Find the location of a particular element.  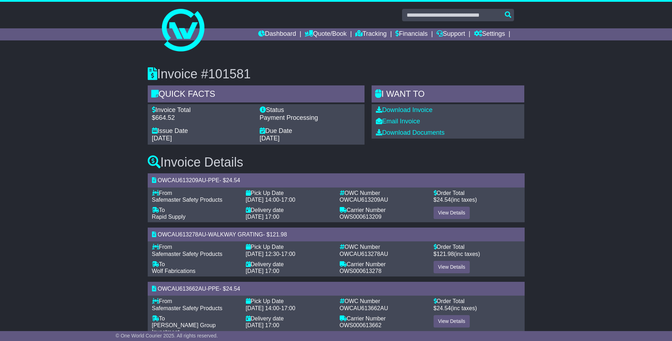

div: Status is located at coordinates (310, 110).